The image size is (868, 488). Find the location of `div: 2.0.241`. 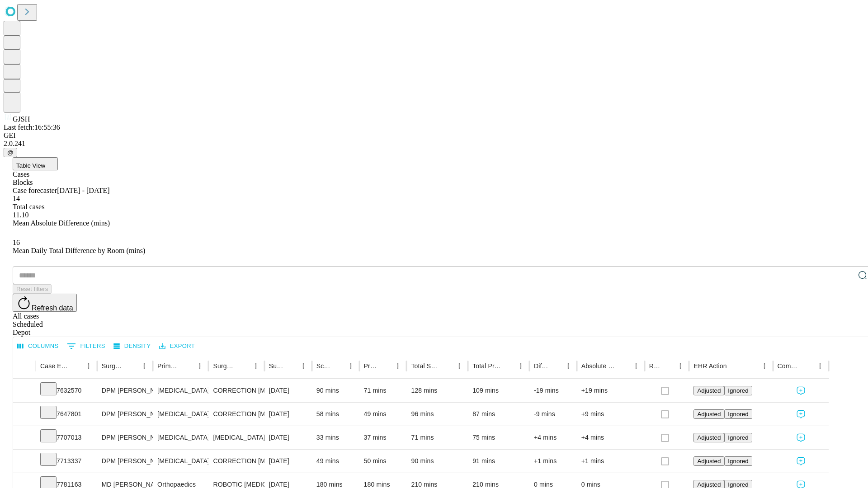

div: 2.0.241 is located at coordinates (434, 144).